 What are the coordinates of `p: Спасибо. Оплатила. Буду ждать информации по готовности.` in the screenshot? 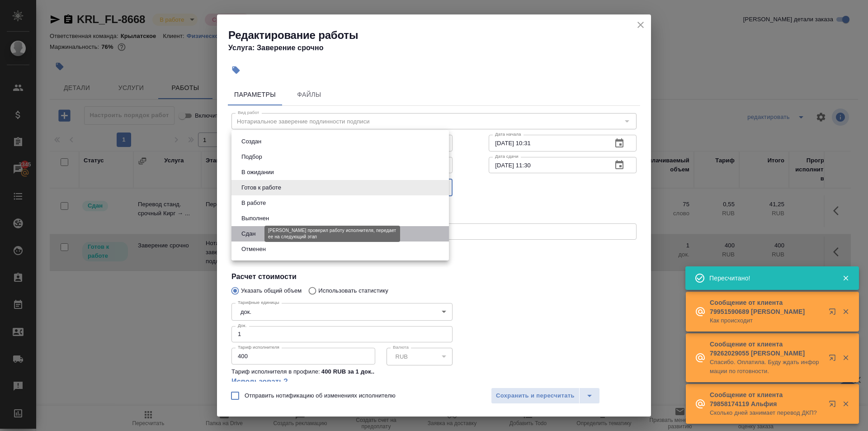 It's located at (766, 367).